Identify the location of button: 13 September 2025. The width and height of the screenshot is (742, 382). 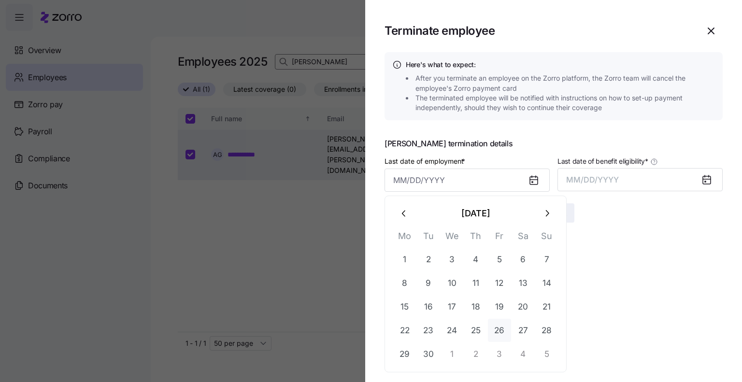
(523, 283).